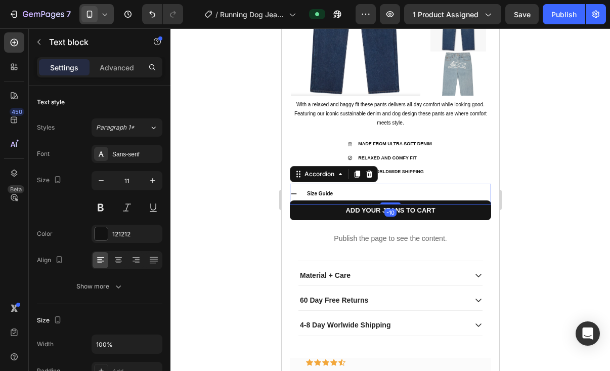  What do you see at coordinates (117, 67) in the screenshot?
I see `p: Advanced` at bounding box center [117, 67].